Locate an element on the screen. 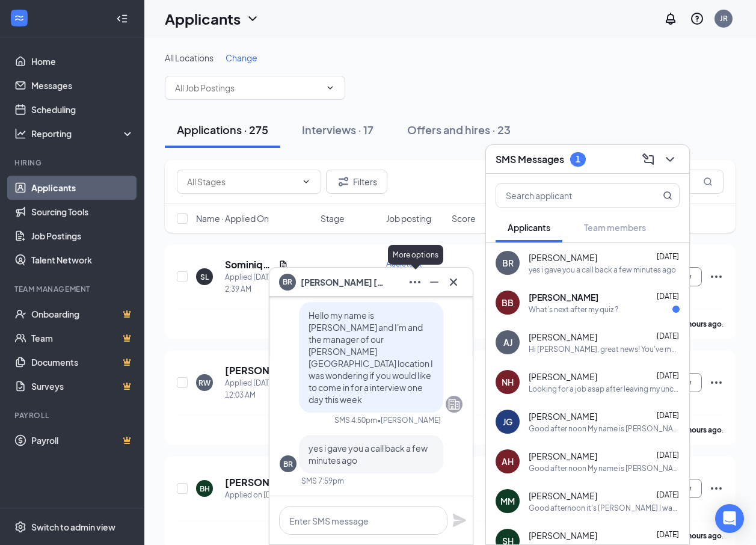 Image resolution: width=756 pixels, height=545 pixels. span: Job posting is located at coordinates (408, 219).